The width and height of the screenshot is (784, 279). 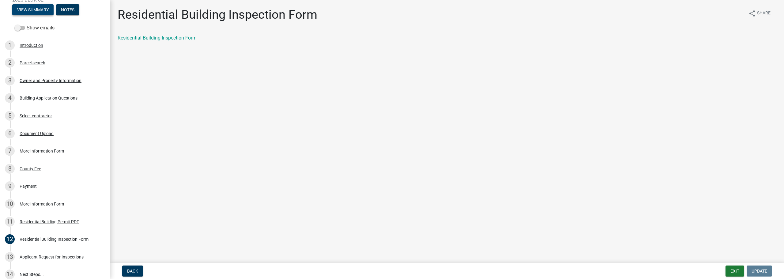 What do you see at coordinates (10, 186) in the screenshot?
I see `div: 9` at bounding box center [10, 186].